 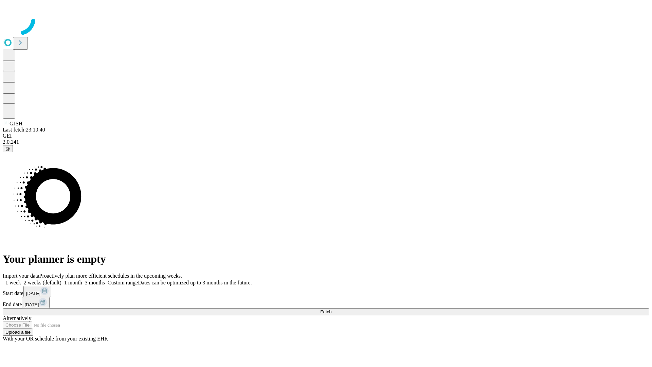 I want to click on span: Proactively plan more efficient schedules in the upcoming weeks., so click(x=111, y=275).